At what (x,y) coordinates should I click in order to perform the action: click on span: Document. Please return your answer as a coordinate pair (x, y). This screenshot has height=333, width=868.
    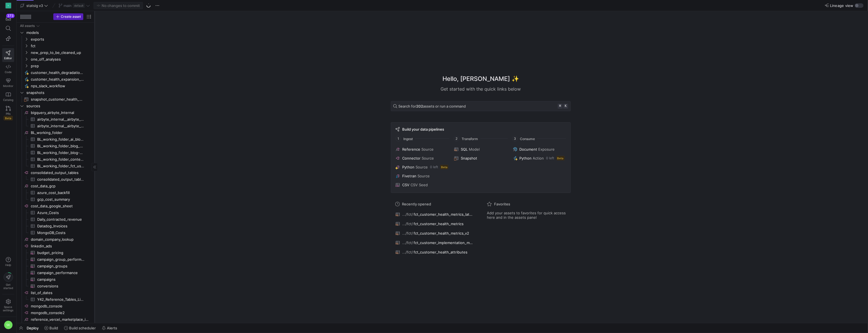
    Looking at the image, I should click on (528, 149).